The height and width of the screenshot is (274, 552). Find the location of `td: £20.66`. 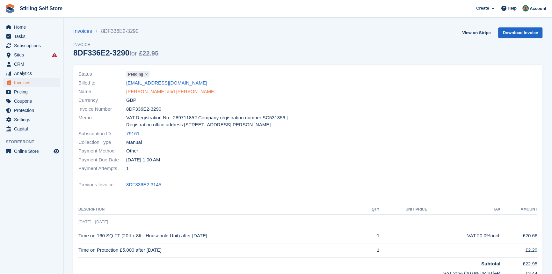

td: £20.66 is located at coordinates (519, 236).